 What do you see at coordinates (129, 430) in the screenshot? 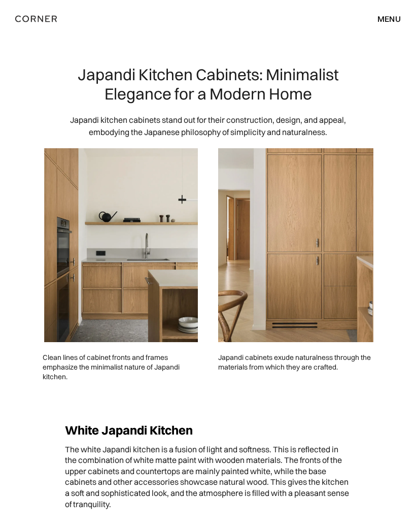
I see `strong: White Japandi Kitchen` at bounding box center [129, 430].